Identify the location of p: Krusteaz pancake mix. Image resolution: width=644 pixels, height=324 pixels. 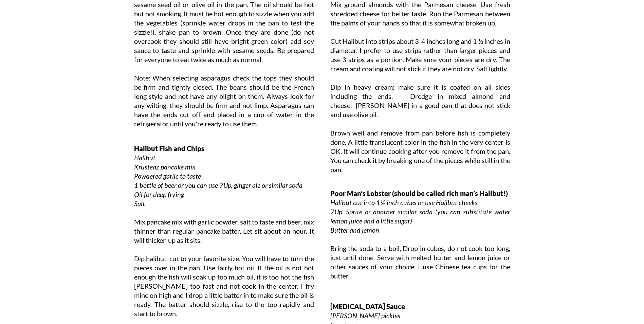
(224, 167).